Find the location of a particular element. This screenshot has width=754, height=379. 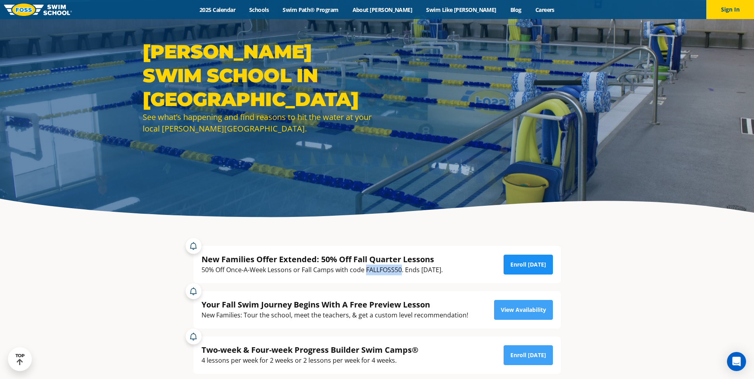

a: View Availability is located at coordinates (524, 310).